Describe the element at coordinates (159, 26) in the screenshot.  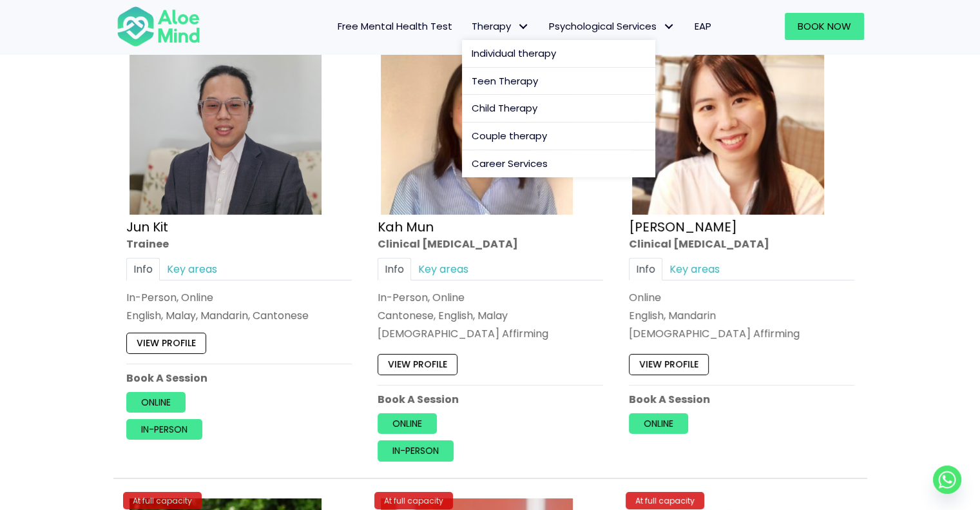
I see `img: Aloe mind Logo` at that location.